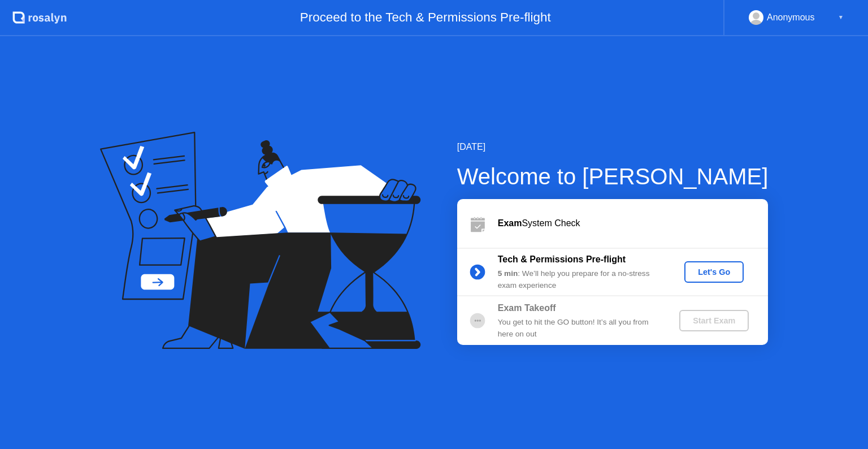 This screenshot has width=868, height=449. What do you see at coordinates (633, 223) in the screenshot?
I see `div: System Check` at bounding box center [633, 223].